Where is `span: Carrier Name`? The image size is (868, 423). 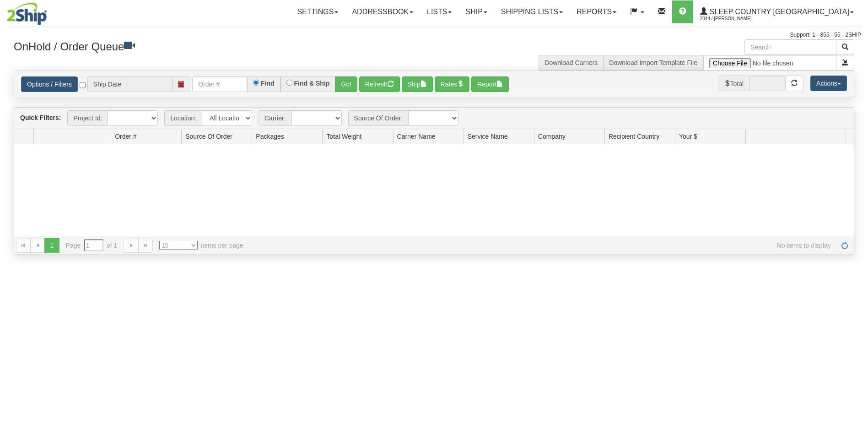
span: Carrier Name is located at coordinates (416, 137).